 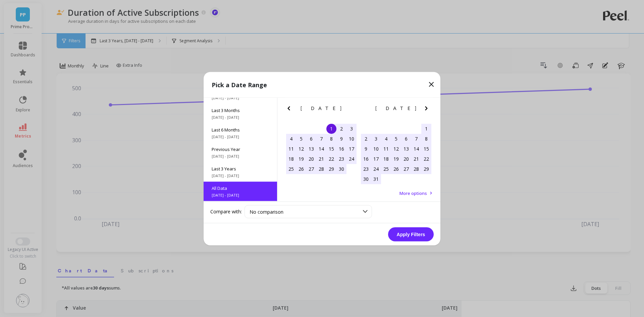 What do you see at coordinates (407, 168) in the screenshot?
I see `div: Choose Thursday, July 27th, 2017` at bounding box center [407, 168].